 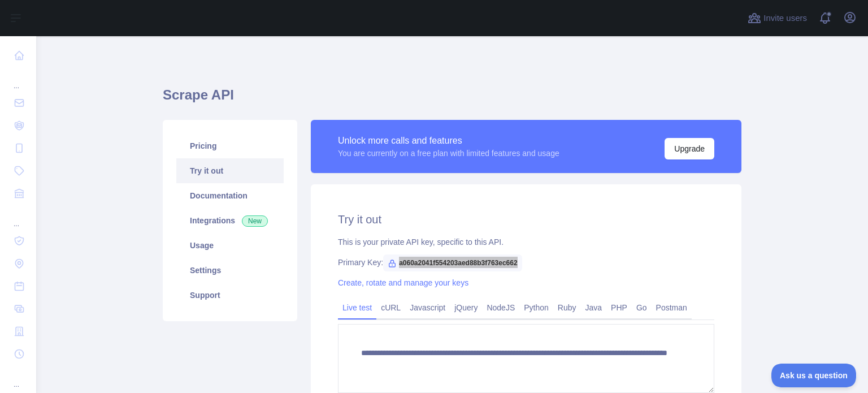 What do you see at coordinates (785, 18) in the screenshot?
I see `span: Invite users` at bounding box center [785, 18].